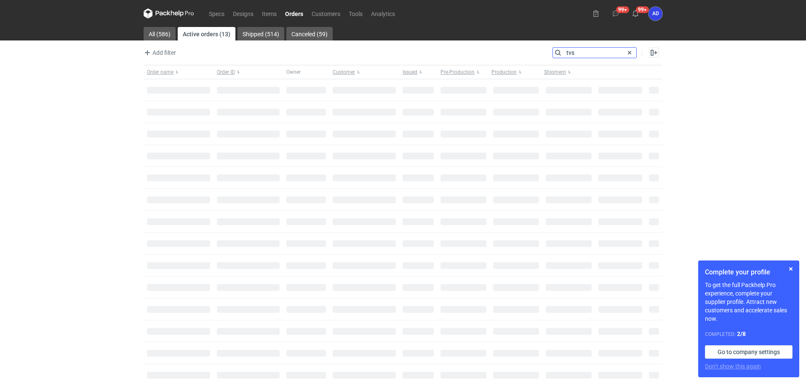  What do you see at coordinates (160, 72) in the screenshot?
I see `span: Order name` at bounding box center [160, 72].